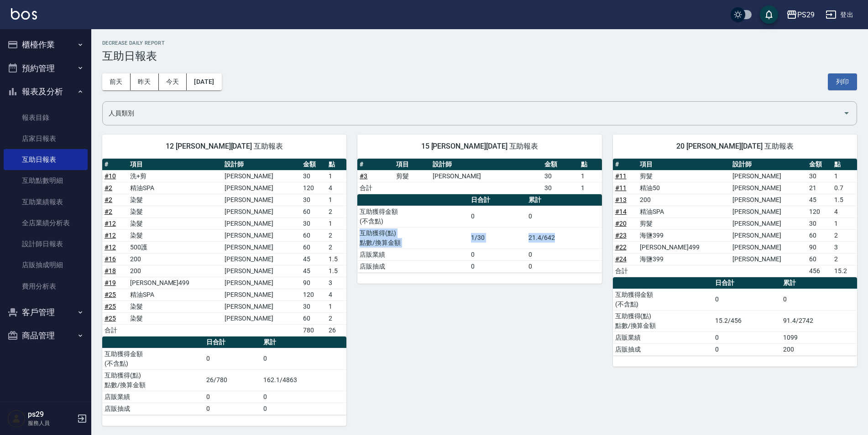  What do you see at coordinates (116, 81) in the screenshot?
I see `button: 前天` at bounding box center [116, 81].